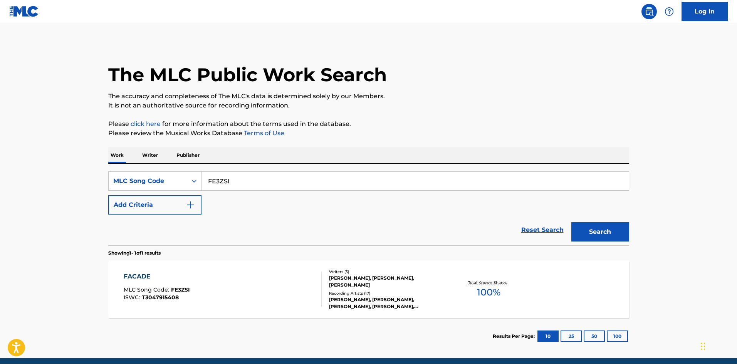 The image size is (737, 364). Describe the element at coordinates (368, 133) in the screenshot. I see `p: Please review the Musical Works Database` at that location.